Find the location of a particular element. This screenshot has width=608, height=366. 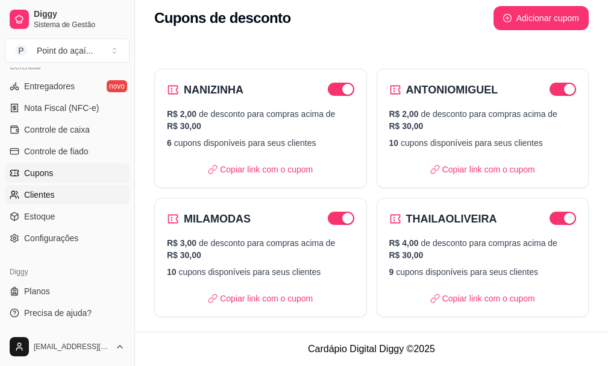

span: P is located at coordinates (21, 51).